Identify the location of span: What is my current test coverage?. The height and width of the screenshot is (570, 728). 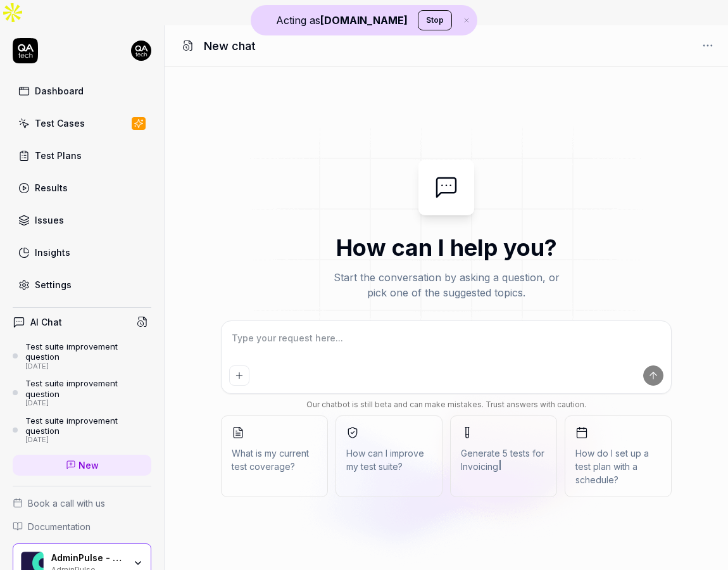
(274, 459).